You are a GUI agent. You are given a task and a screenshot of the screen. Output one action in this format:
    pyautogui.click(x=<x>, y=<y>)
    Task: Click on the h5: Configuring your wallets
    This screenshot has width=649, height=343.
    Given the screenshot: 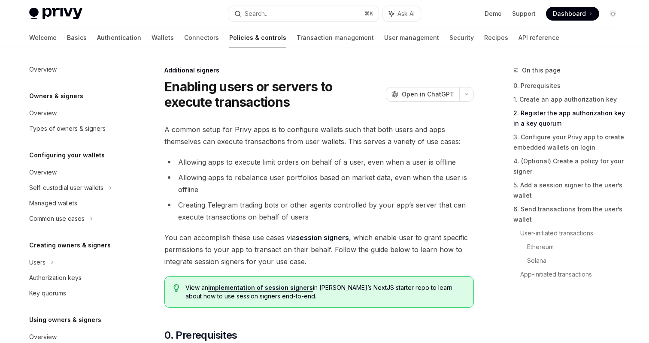 What is the action you would take?
    pyautogui.click(x=67, y=155)
    